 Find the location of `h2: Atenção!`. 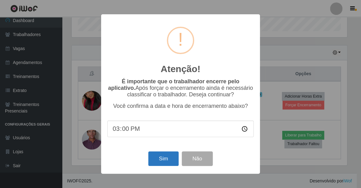

h2: Atenção! is located at coordinates (181, 69).